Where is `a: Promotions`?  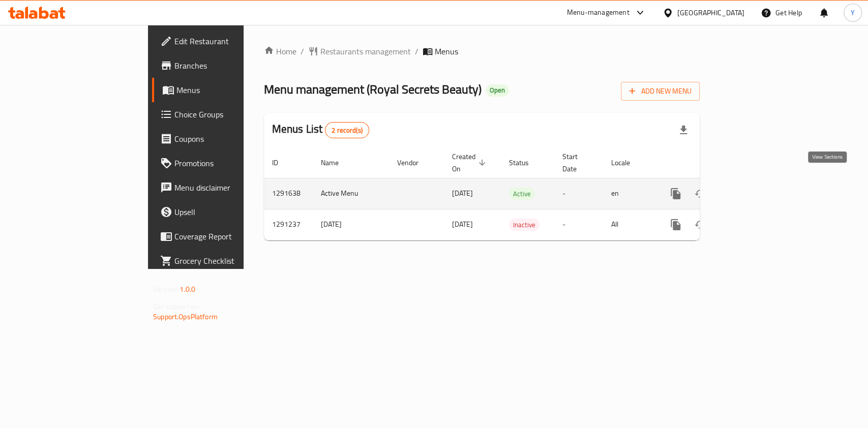
a: Promotions is located at coordinates (222, 163).